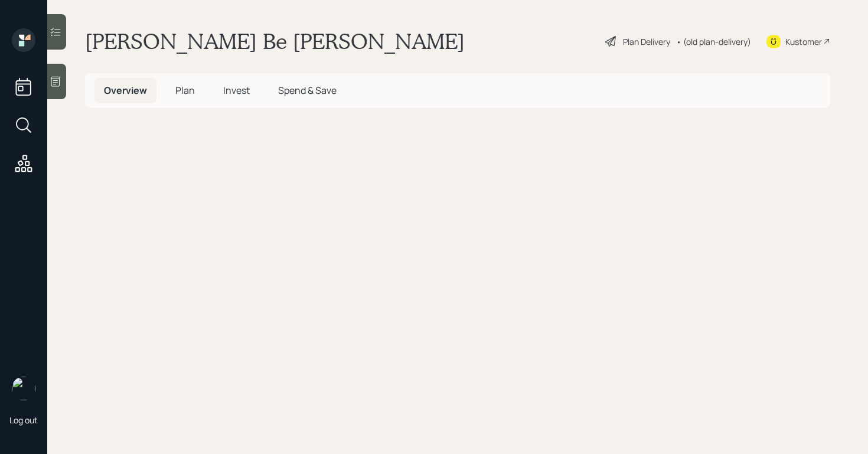 The height and width of the screenshot is (454, 868). What do you see at coordinates (24, 389) in the screenshot?
I see `img: retirable_logo.png` at bounding box center [24, 389].